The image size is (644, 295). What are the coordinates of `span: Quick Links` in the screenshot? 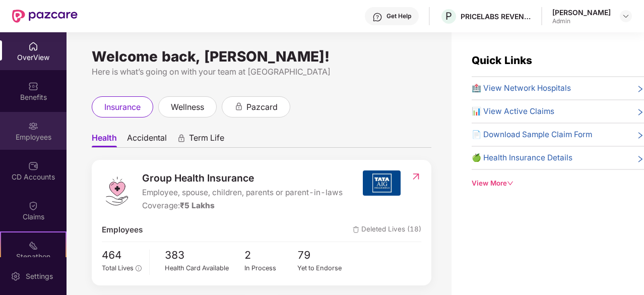 It's located at (502, 60).